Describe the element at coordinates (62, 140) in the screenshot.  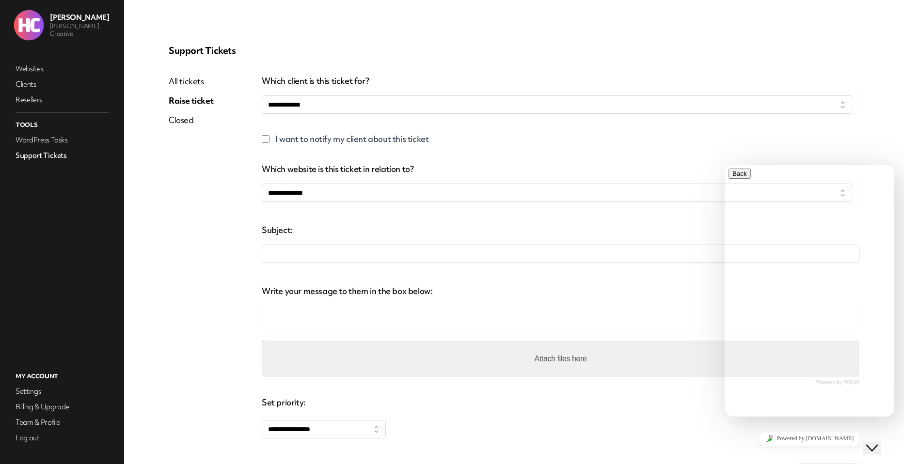
I see `a: WordPress Tasks` at that location.